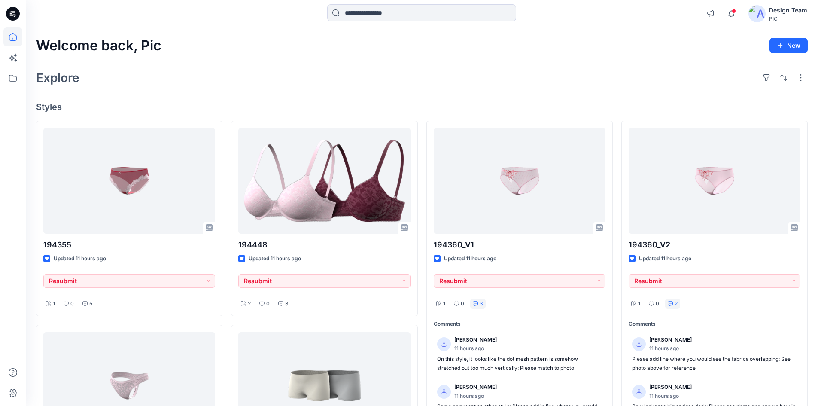 This screenshot has height=406, width=818. I want to click on h4: Styles, so click(421, 107).